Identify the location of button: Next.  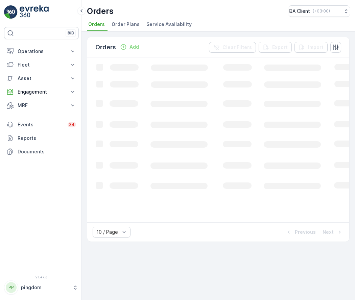
(333, 232).